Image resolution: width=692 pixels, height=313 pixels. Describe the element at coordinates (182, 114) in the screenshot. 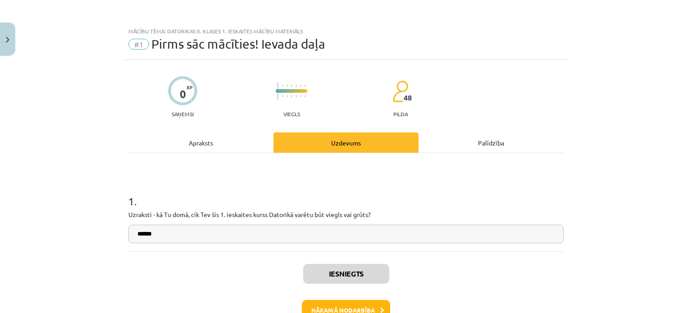

I see `p: Saņemsi` at that location.